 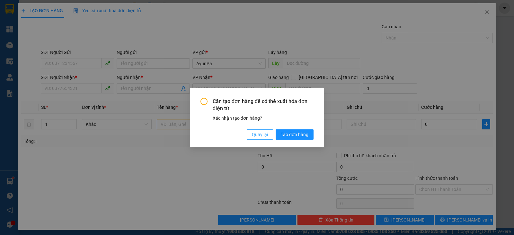 What do you see at coordinates (260, 135) in the screenshot?
I see `span: Quay lại` at bounding box center [260, 135].